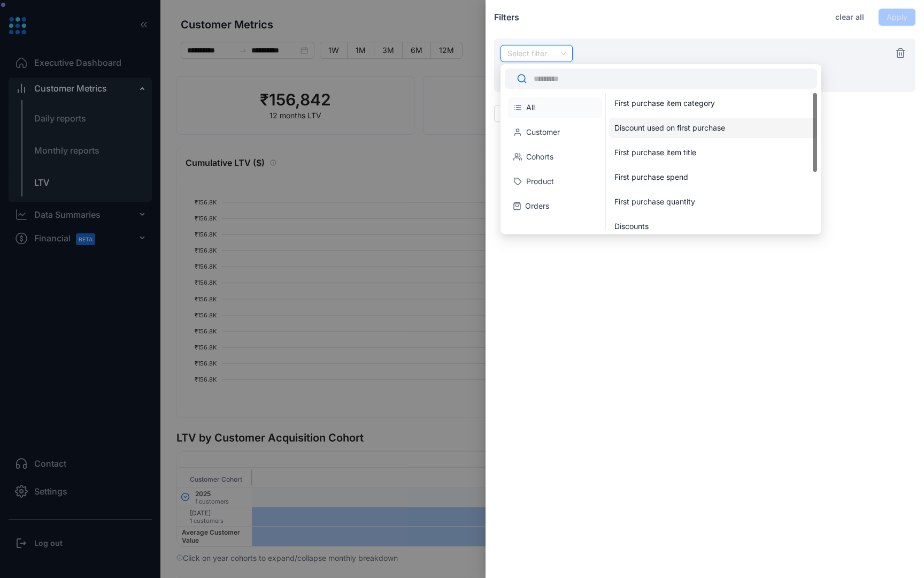 This screenshot has height=578, width=924. Describe the element at coordinates (520, 113) in the screenshot. I see `button: Add Filter` at that location.